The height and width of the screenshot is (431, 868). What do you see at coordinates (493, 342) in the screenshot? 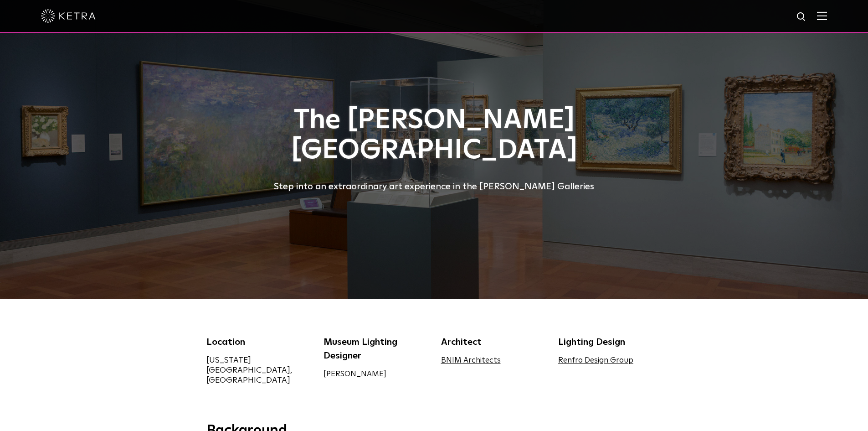
I see `div: Architect` at bounding box center [493, 342].